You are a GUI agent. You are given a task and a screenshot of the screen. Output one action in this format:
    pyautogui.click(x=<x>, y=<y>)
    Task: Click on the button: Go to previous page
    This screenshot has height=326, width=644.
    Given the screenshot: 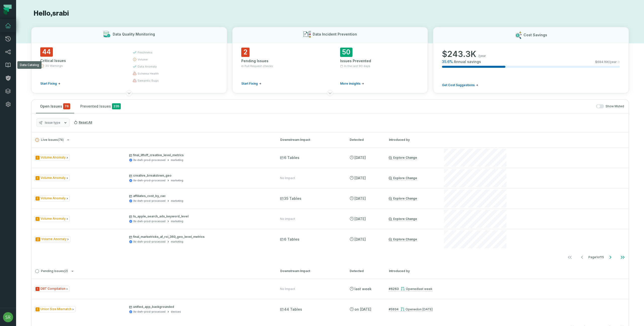 What is the action you would take?
    pyautogui.click(x=582, y=257)
    